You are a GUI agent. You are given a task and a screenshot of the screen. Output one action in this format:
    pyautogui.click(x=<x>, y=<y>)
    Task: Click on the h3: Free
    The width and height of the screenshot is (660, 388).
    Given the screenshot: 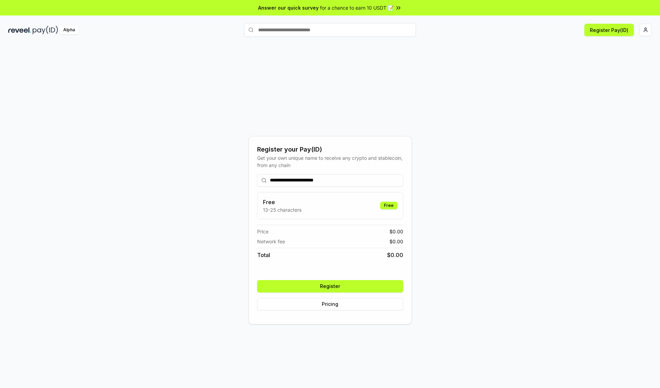 What is the action you would take?
    pyautogui.click(x=282, y=202)
    